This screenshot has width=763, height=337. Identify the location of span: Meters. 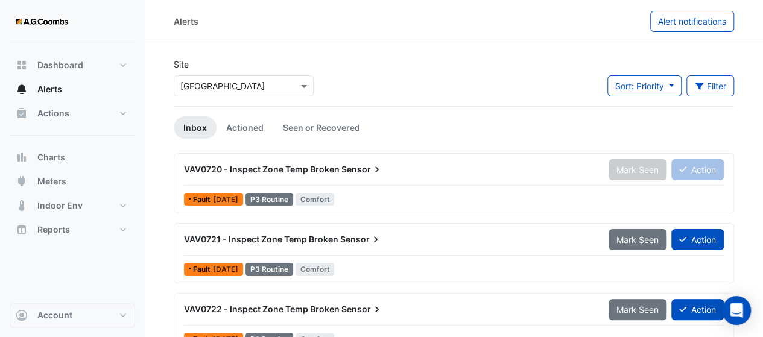
(52, 182).